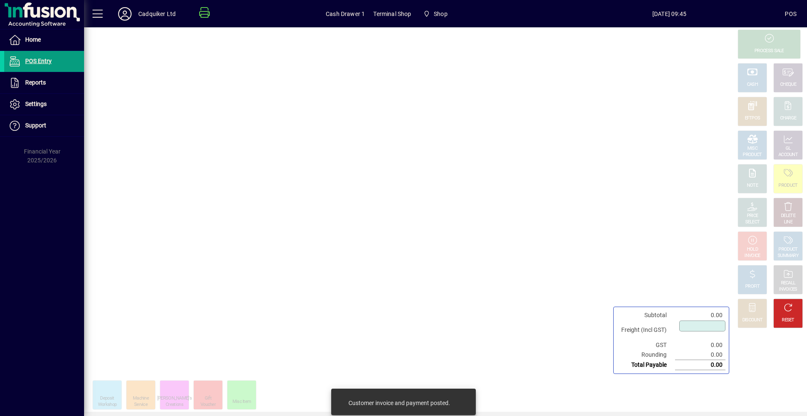 Image resolution: width=807 pixels, height=416 pixels. Describe the element at coordinates (752, 148) in the screenshot. I see `div: MISC` at that location.